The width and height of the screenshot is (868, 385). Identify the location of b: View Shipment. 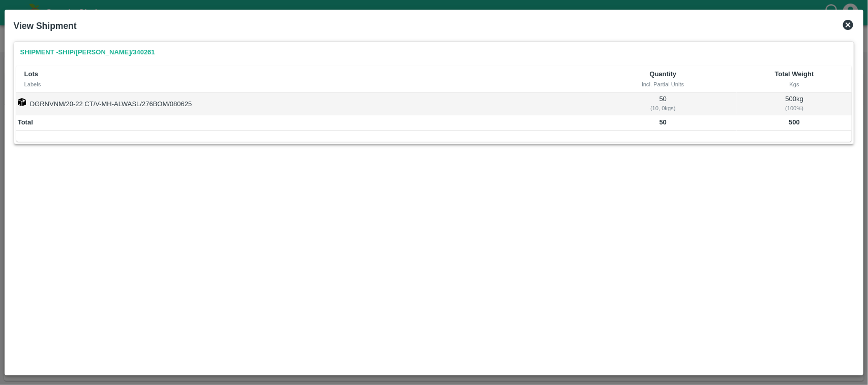
(46, 26).